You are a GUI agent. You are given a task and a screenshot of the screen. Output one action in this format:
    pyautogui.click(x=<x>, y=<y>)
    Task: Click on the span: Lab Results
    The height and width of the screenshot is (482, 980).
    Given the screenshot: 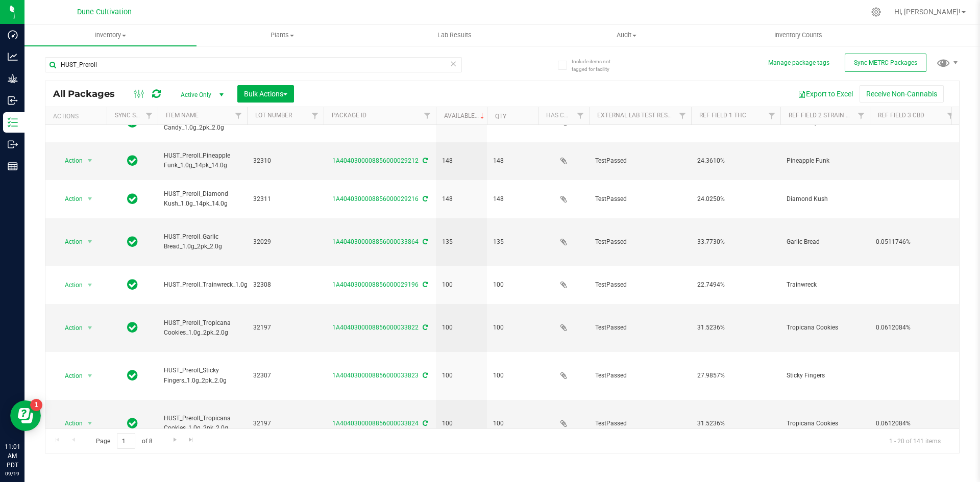 What is the action you would take?
    pyautogui.click(x=454, y=35)
    